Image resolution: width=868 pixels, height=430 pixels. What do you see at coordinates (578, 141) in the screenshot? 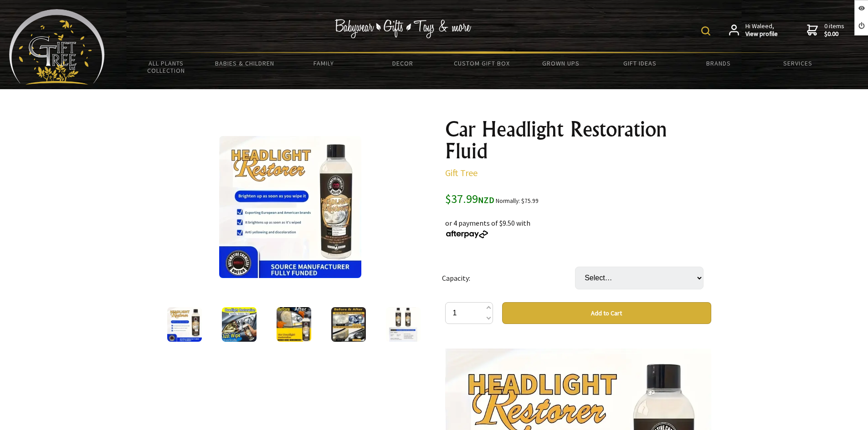
I see `h1: Car Headlight Restoration Fluid` at bounding box center [578, 141].